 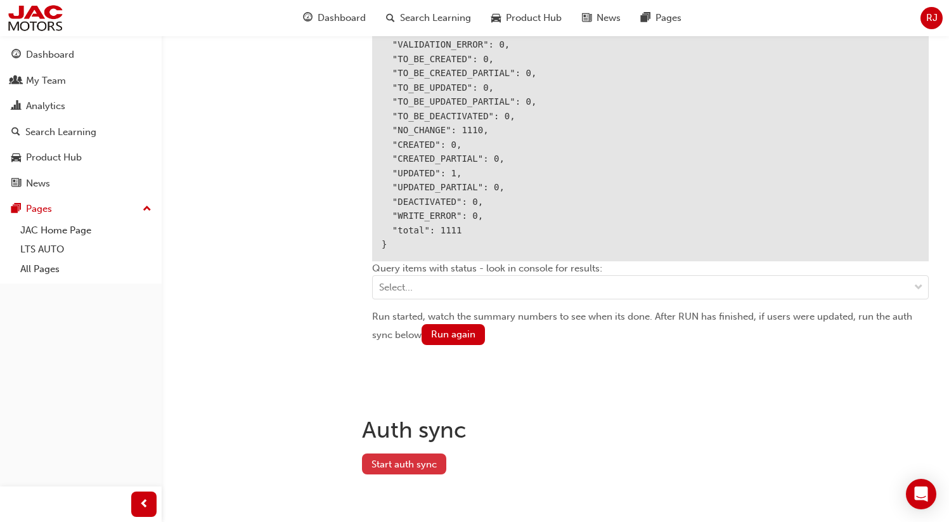 What do you see at coordinates (50, 55) in the screenshot?
I see `div: Dashboard` at bounding box center [50, 55].